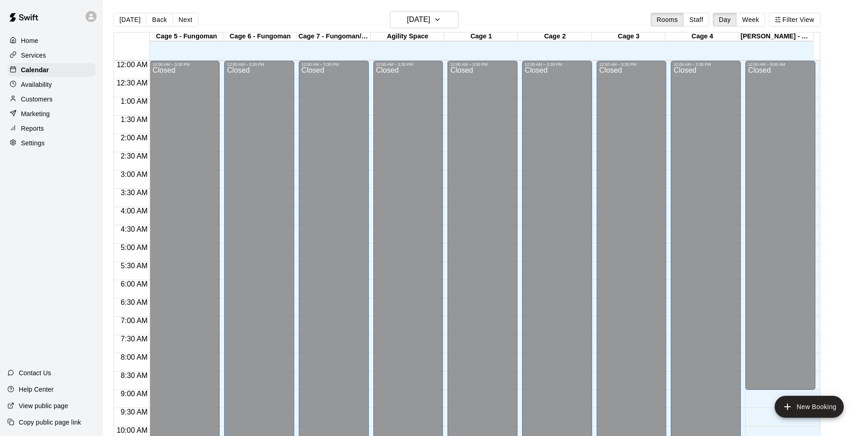 This screenshot has width=868, height=436. I want to click on div: Settings, so click(51, 143).